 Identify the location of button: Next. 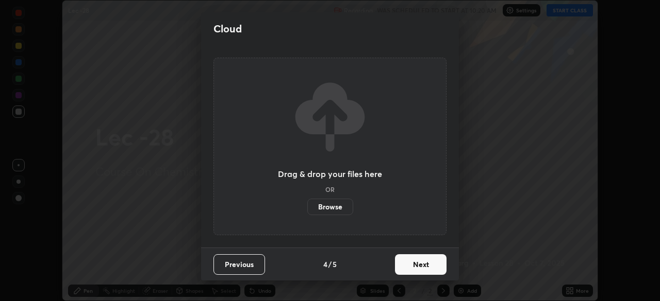
(421, 265).